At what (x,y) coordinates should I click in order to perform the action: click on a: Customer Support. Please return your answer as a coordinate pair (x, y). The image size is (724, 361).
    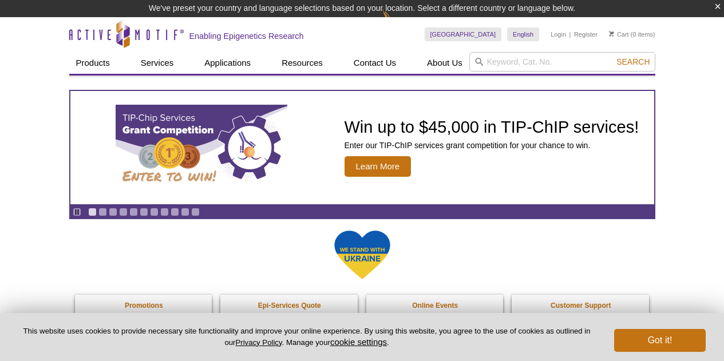
    Looking at the image, I should click on (581, 306).